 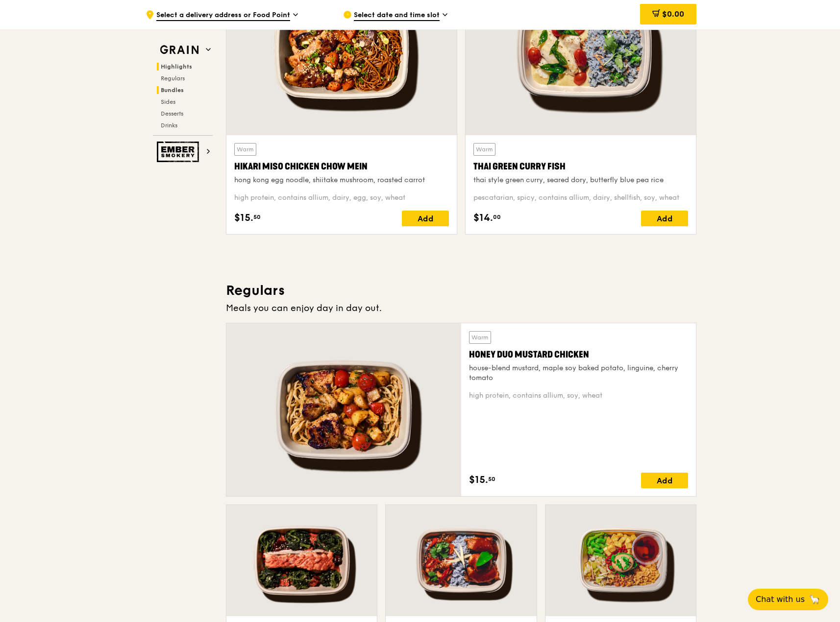 I want to click on span: Bundles, so click(x=172, y=90).